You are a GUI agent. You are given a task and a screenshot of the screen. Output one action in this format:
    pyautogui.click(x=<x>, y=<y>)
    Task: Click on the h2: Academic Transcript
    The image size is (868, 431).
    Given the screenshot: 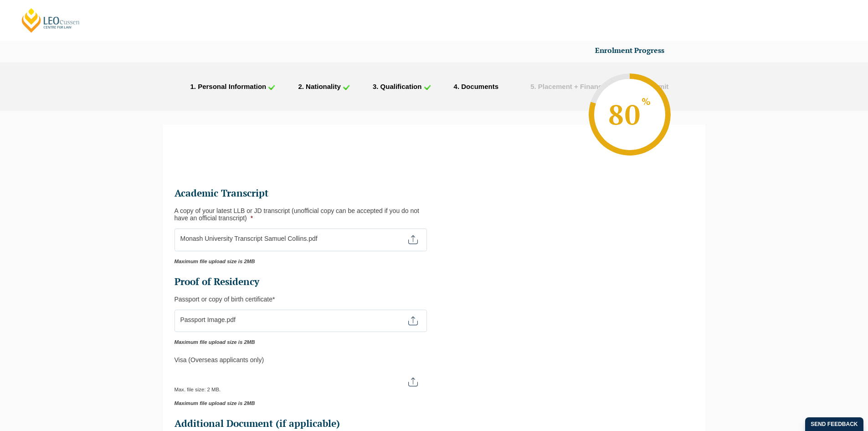 What is the action you would take?
    pyautogui.click(x=301, y=193)
    